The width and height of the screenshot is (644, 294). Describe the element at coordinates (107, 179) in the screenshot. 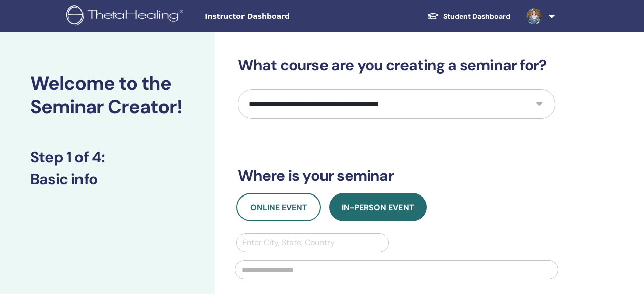

I see `h3: Basic info` at that location.